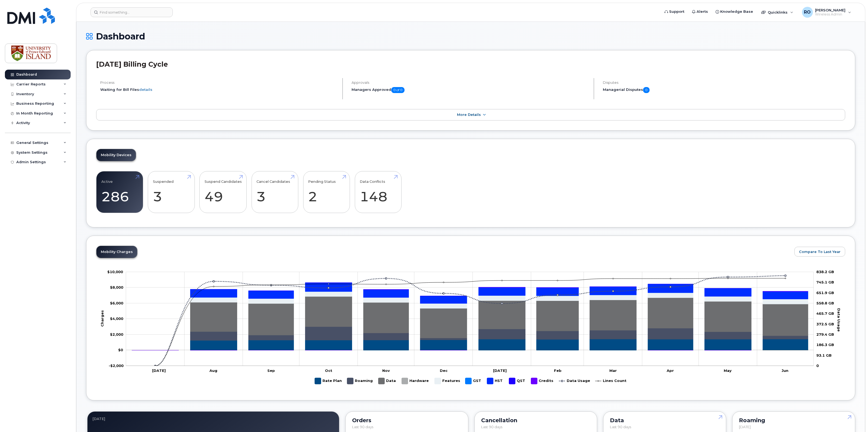 The image size is (868, 432). Describe the element at coordinates (613, 370) in the screenshot. I see `tspan: Mar` at that location.